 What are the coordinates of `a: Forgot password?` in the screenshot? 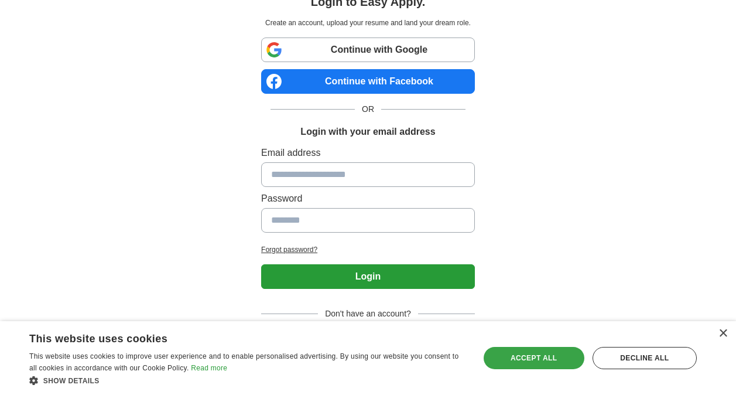 It's located at (368, 250).